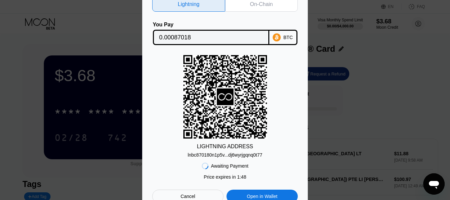 This screenshot has width=450, height=200. What do you see at coordinates (230, 166) in the screenshot?
I see `div: Awaiting Payment` at bounding box center [230, 166].